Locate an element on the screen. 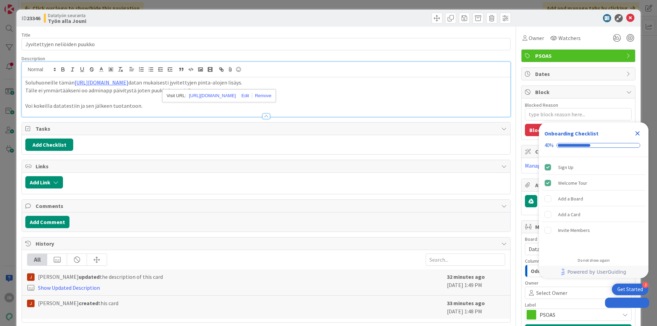 Image resolution: width=657 pixels, height=326 pixels. span: Block is located at coordinates (579, 92).